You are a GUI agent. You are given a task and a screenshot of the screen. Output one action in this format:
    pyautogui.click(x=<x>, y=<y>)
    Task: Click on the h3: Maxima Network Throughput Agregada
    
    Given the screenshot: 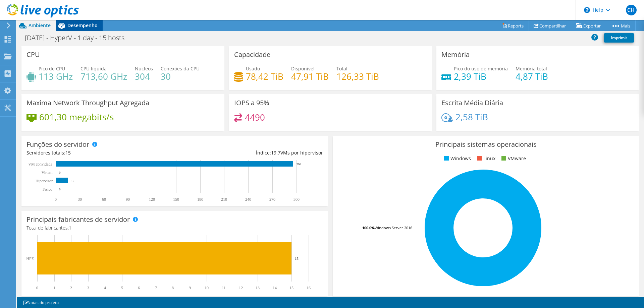 What is the action you would take?
    pyautogui.click(x=88, y=103)
    